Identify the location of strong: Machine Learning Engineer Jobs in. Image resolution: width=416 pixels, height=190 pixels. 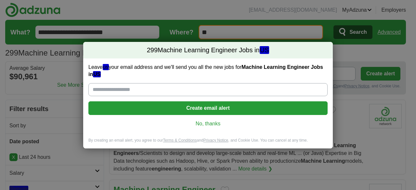
(206, 71).